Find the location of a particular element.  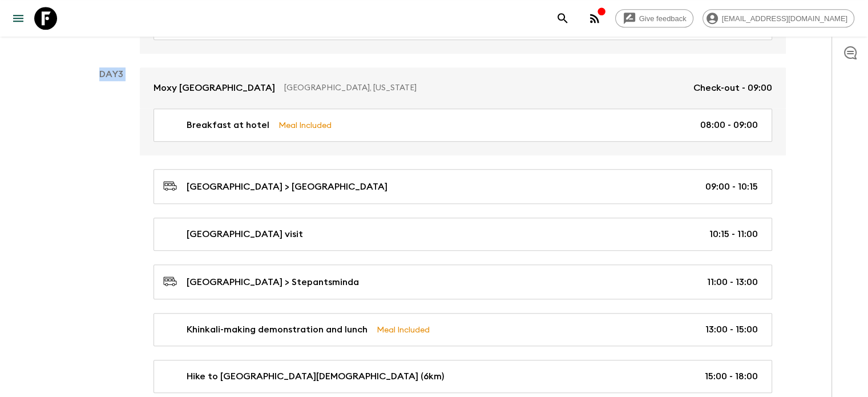

span: Give feedback is located at coordinates (663, 18).